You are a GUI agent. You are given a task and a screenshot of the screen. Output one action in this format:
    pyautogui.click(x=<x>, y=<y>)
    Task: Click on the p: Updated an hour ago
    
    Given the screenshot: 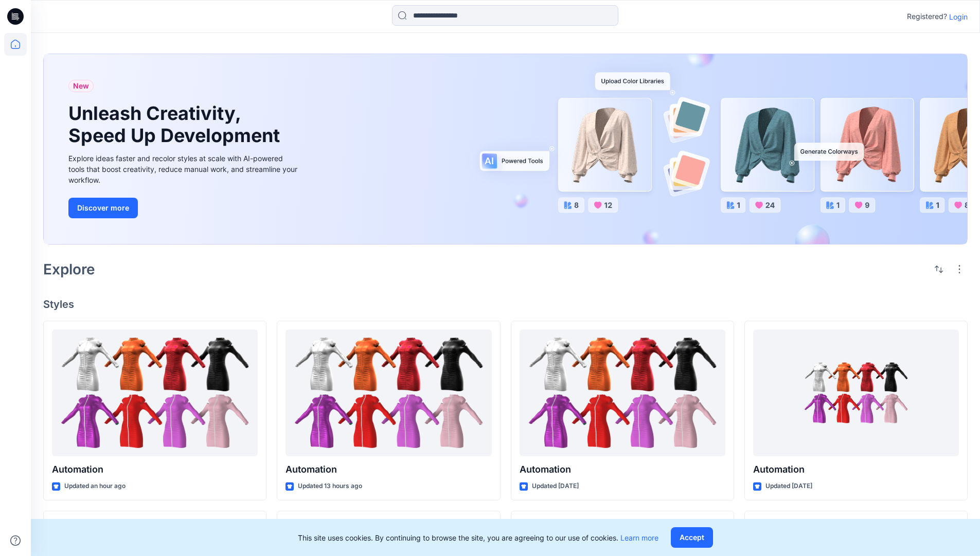 What is the action you would take?
    pyautogui.click(x=95, y=486)
    